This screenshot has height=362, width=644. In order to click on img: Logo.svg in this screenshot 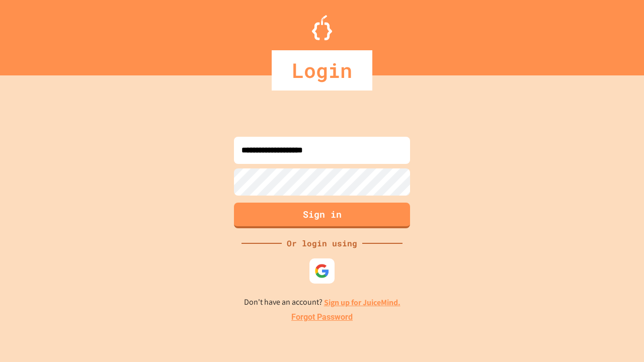, I will do `click(322, 28)`.